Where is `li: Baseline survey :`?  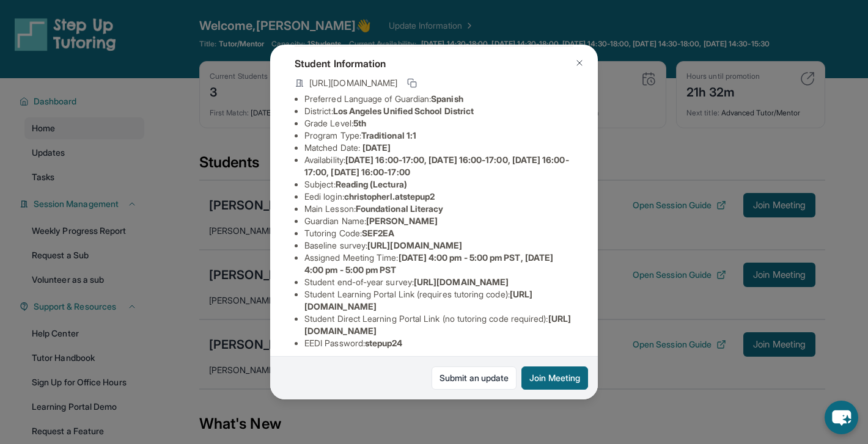
li: Baseline survey : is located at coordinates (439, 245).